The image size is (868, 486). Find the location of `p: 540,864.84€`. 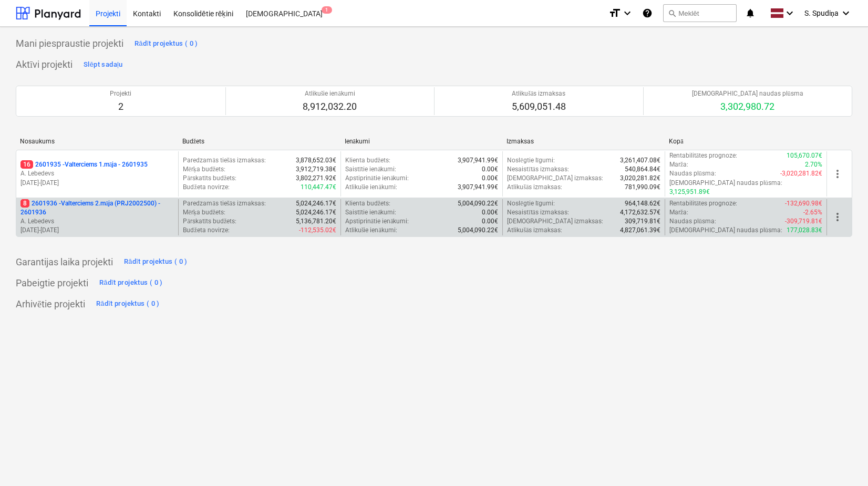

p: 540,864.84€ is located at coordinates (643, 169).